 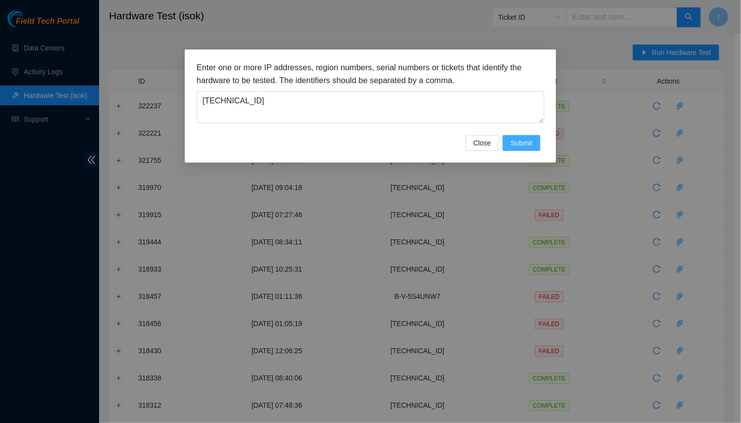 I want to click on button: Submit, so click(x=521, y=143).